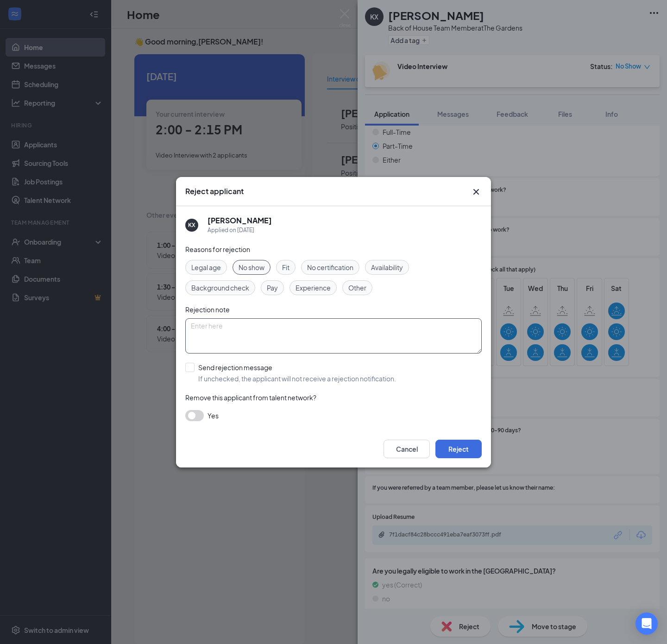 This screenshot has width=667, height=644. I want to click on button: Close, so click(476, 192).